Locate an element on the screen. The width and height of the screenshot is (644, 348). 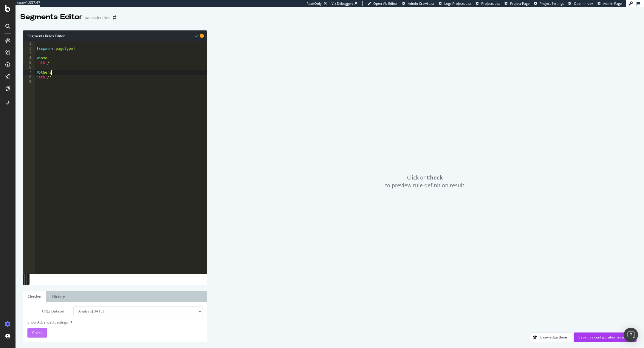
span: Projects List is located at coordinates (490, 3).